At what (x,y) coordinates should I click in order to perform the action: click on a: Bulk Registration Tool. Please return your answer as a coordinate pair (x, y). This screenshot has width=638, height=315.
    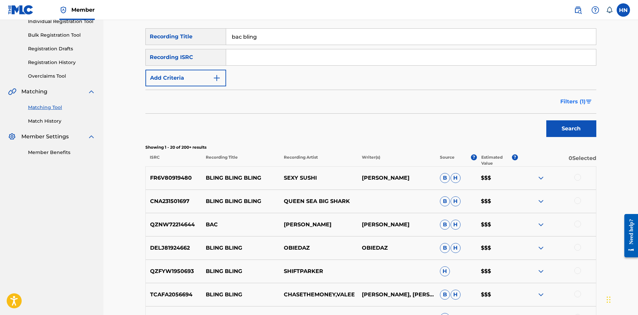
    Looking at the image, I should click on (62, 35).